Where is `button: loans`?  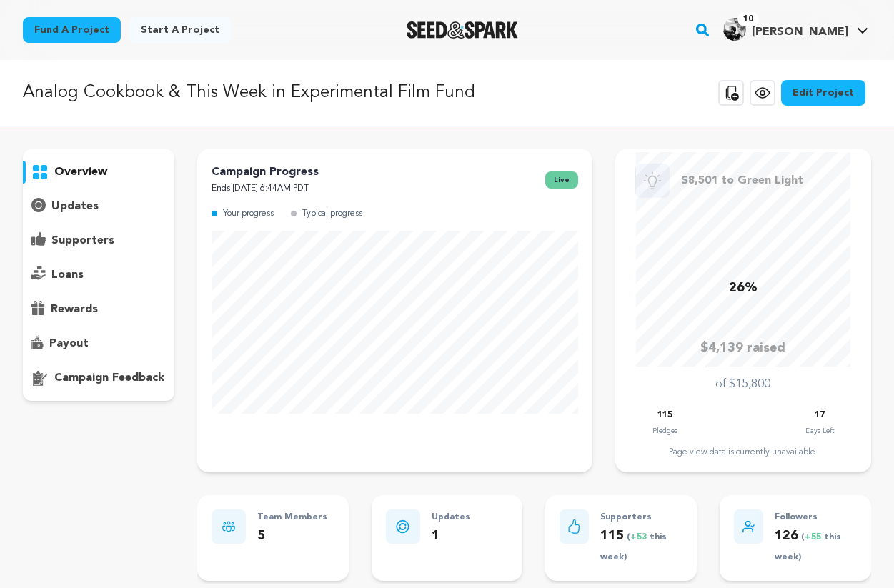 button: loans is located at coordinates (99, 275).